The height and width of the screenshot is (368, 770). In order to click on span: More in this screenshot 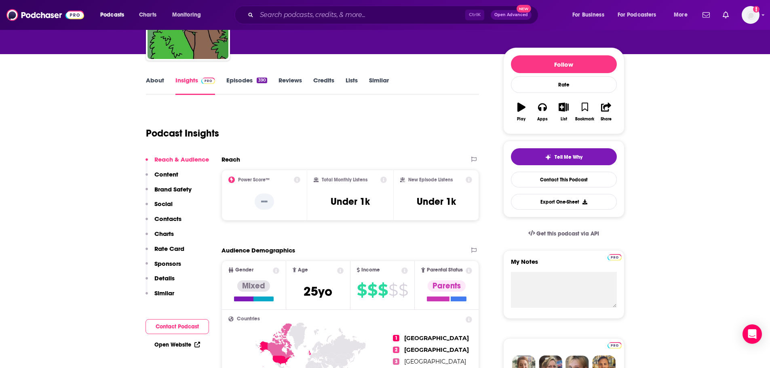, I will do `click(681, 15)`.